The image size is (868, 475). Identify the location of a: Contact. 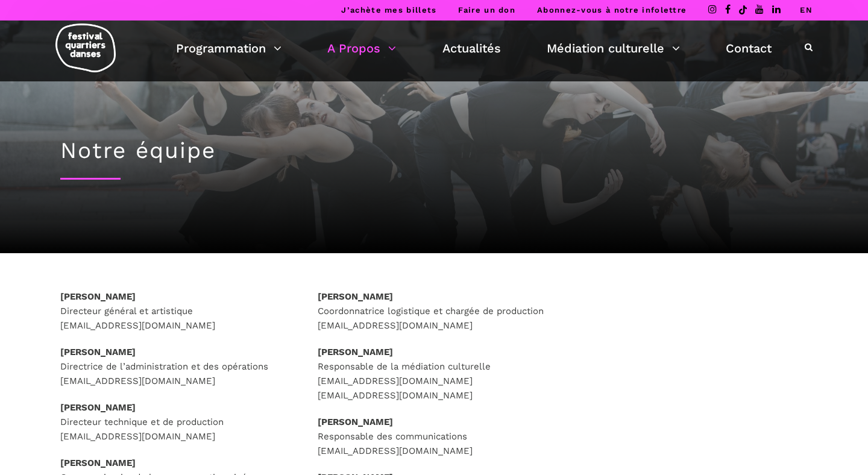
(749, 48).